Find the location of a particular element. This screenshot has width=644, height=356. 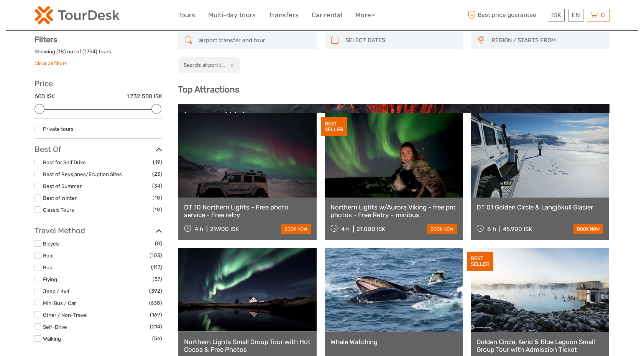

a: Bus is located at coordinates (47, 267).